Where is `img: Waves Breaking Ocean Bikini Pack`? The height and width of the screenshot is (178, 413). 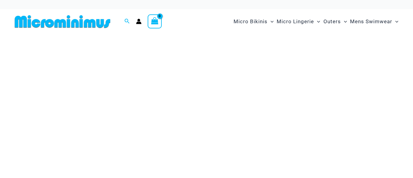
img: Waves Breaking Ocean Bikini Pack is located at coordinates (206, 107).